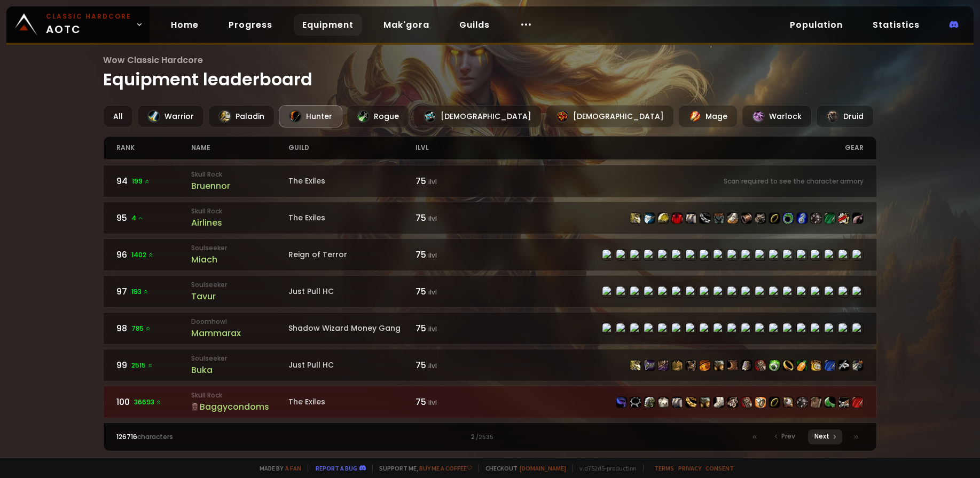 The height and width of the screenshot is (478, 980). Describe the element at coordinates (240, 222) in the screenshot. I see `div: Airlines` at that location.